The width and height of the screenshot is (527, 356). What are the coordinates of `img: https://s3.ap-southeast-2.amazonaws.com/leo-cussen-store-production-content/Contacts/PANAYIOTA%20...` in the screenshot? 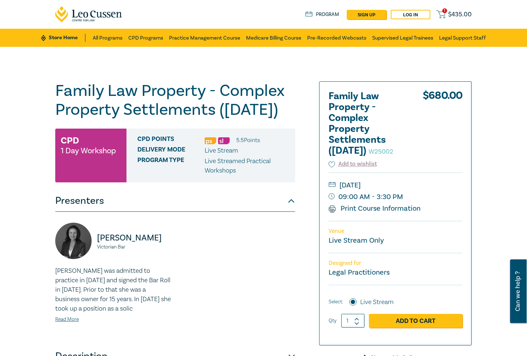 It's located at (73, 241).